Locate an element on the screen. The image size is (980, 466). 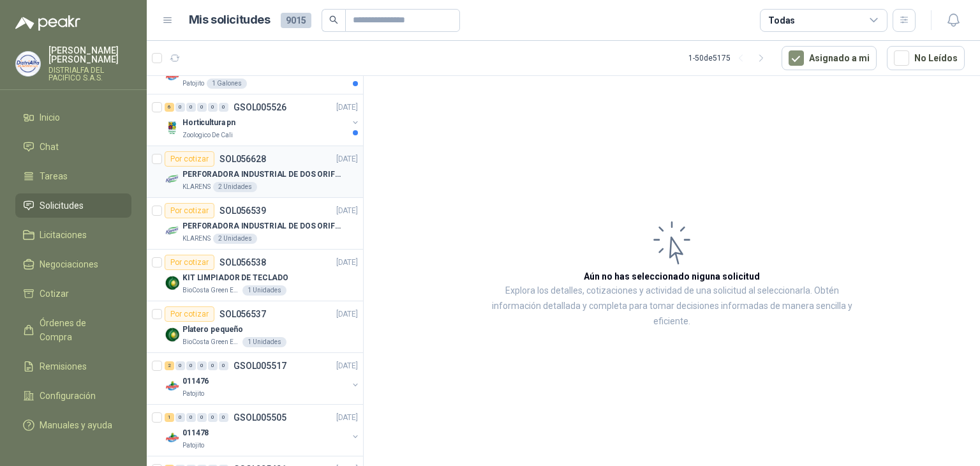
a: Licitaciones is located at coordinates (73, 235).